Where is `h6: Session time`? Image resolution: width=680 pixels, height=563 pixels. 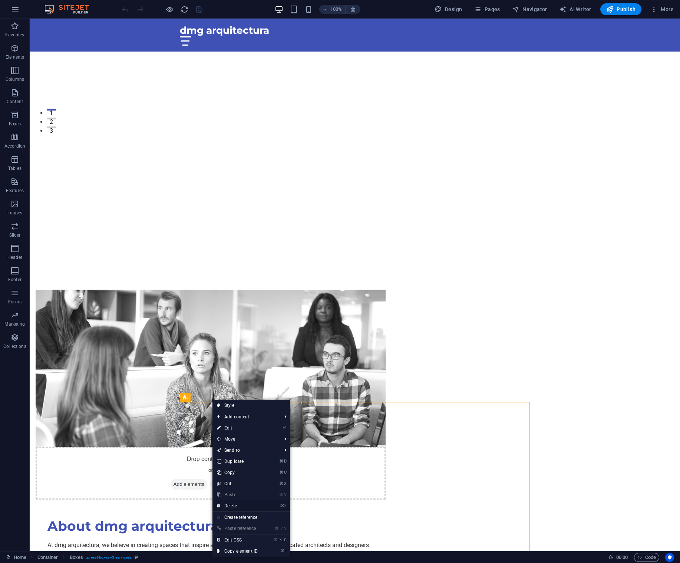
h6: Session time is located at coordinates (618, 557).